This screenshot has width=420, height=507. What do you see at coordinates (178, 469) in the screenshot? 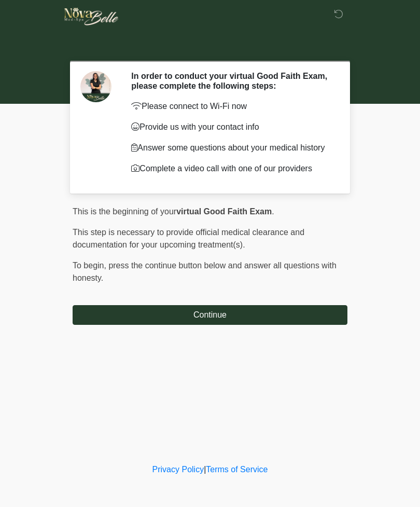
I see `a: Privacy Policy` at bounding box center [178, 469].